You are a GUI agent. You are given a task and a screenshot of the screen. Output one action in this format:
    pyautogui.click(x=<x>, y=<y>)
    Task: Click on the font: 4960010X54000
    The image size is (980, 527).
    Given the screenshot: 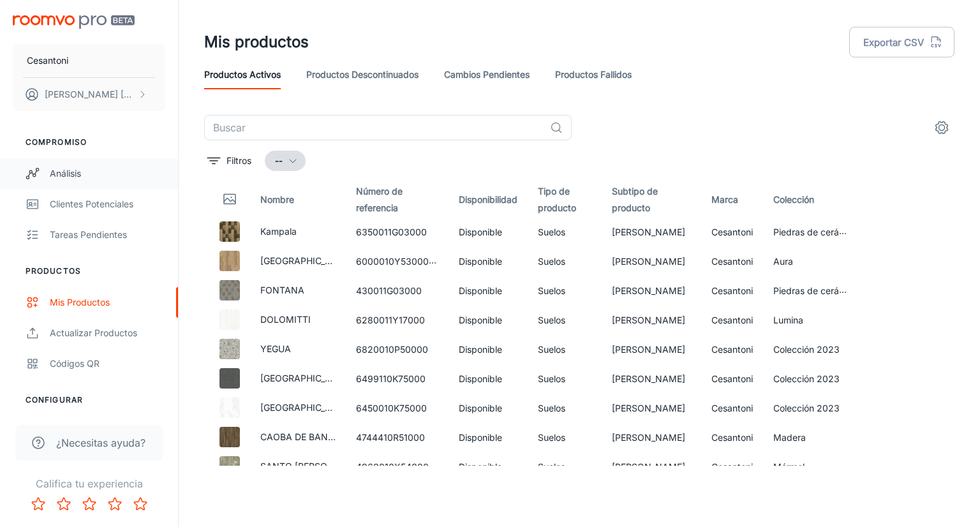 What is the action you would take?
    pyautogui.click(x=392, y=466)
    